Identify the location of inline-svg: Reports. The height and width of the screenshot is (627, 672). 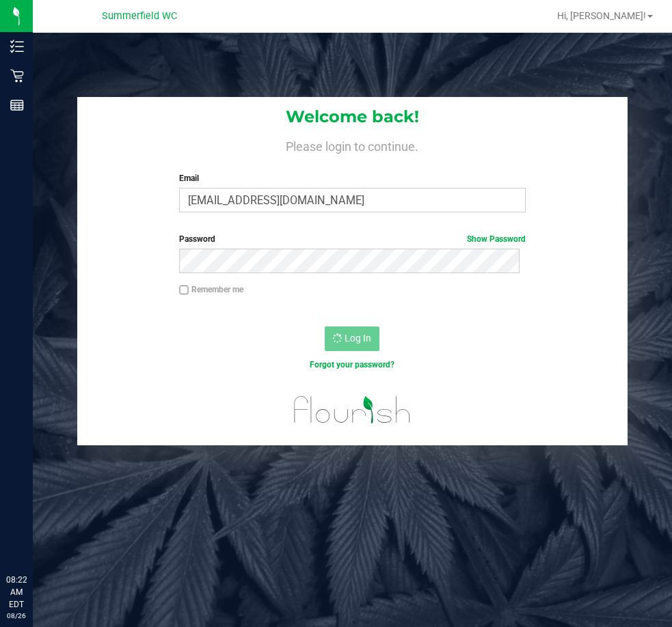
(17, 105).